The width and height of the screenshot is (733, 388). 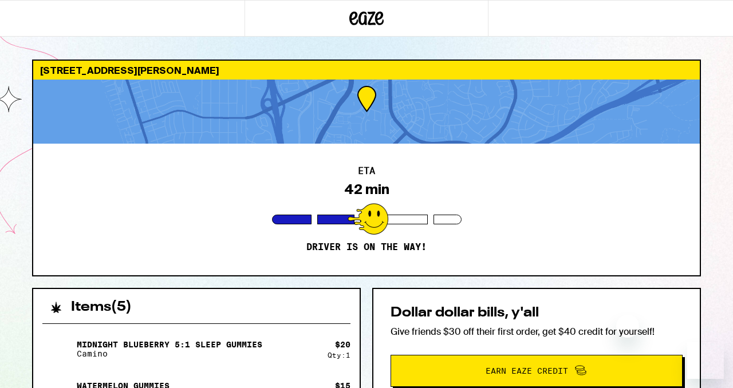 What do you see at coordinates (367, 247) in the screenshot?
I see `p: Driver is on the way!` at bounding box center [367, 247].